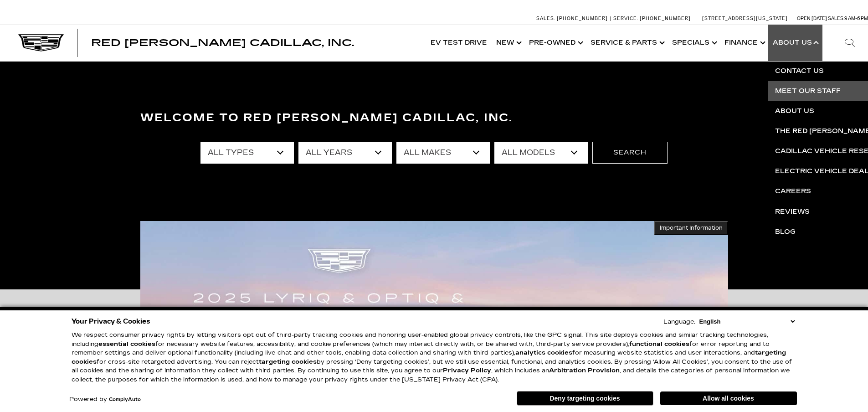  Describe the element at coordinates (585, 398) in the screenshot. I see `button: Deny targeting cookies` at that location.